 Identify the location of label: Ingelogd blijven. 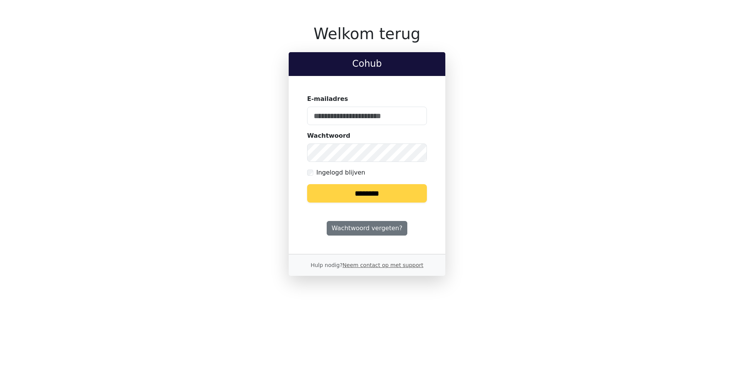
(340, 173).